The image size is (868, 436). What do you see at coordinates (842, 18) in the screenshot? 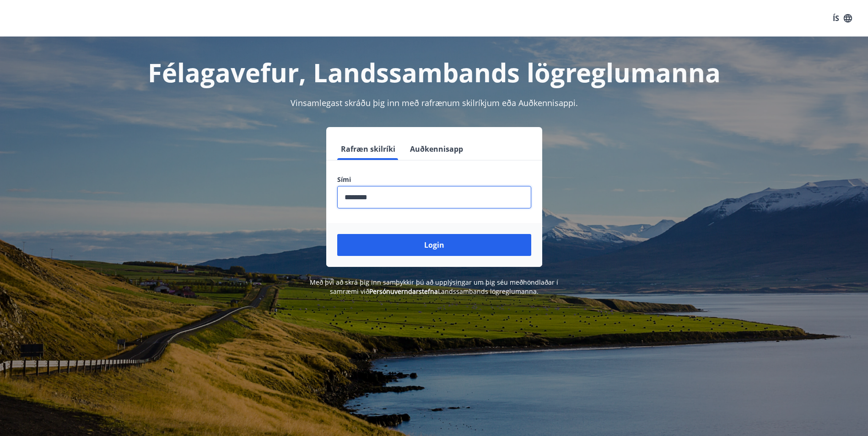
I see `button: ÍS` at bounding box center [842, 18].